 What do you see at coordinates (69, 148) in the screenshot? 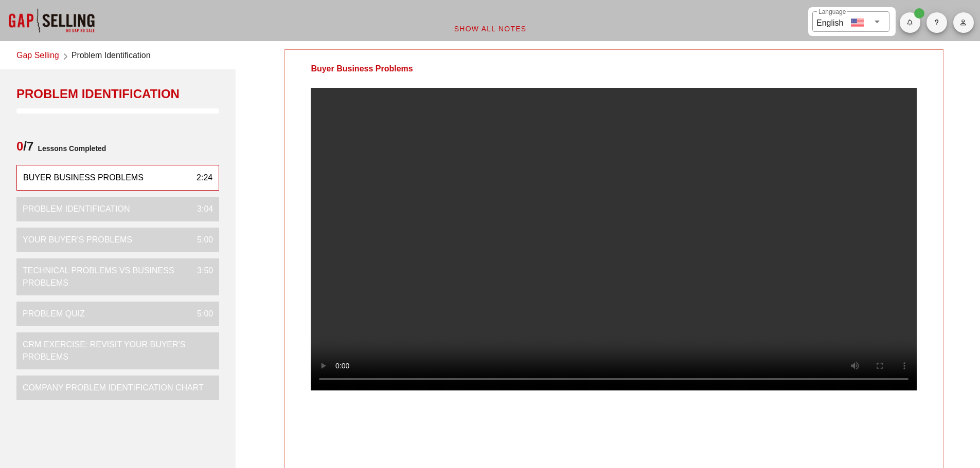
I see `span: Lessons Completed` at bounding box center [69, 148].